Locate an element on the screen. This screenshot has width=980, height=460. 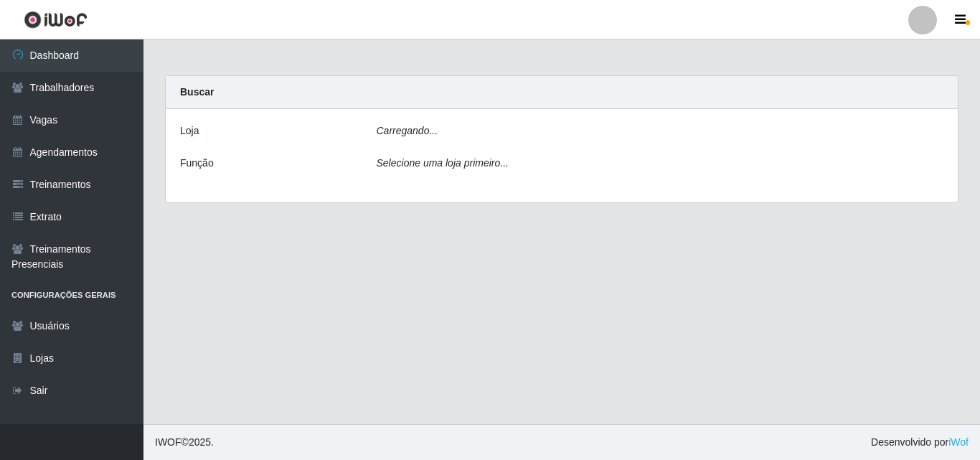
label: Função is located at coordinates (196, 163).